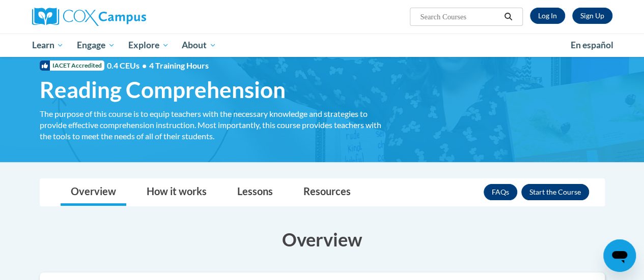  I want to click on button: Search, so click(508, 16).